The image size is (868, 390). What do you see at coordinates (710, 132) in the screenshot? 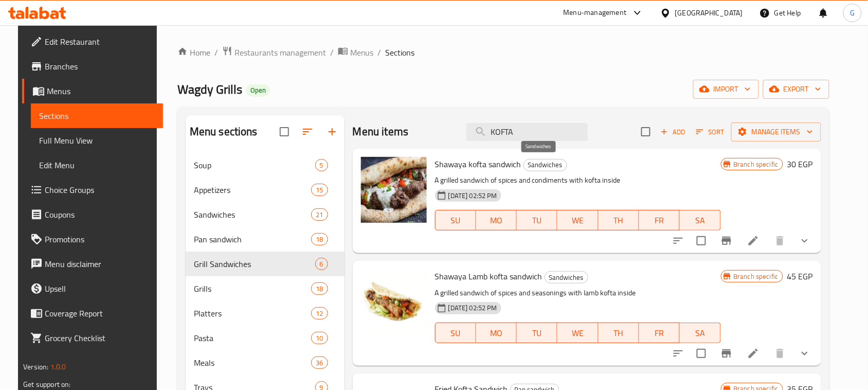
I see `button: Sort` at bounding box center [710, 132].